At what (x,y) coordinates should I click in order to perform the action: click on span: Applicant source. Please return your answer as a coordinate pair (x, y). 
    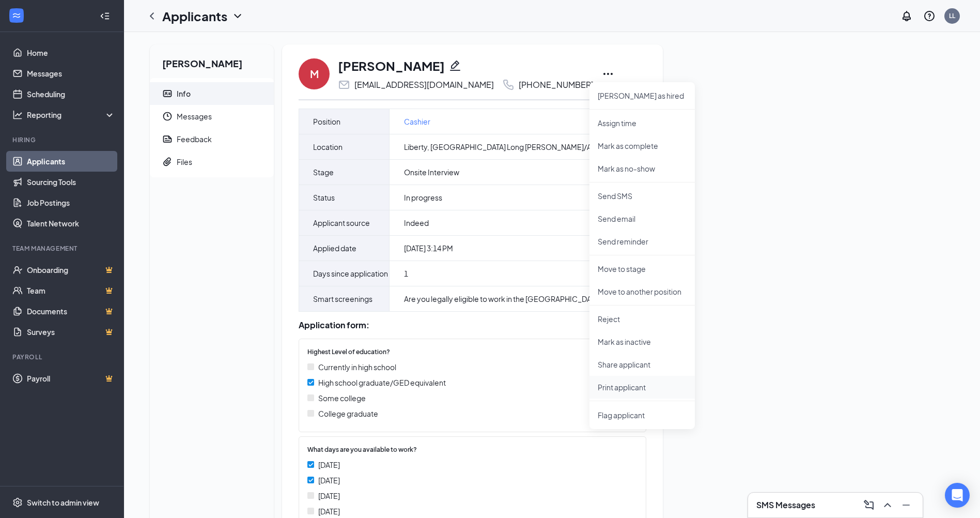
    Looking at the image, I should click on (341, 223).